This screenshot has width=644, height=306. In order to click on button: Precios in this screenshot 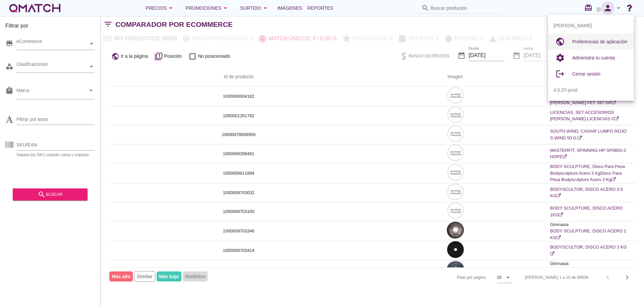, I will do `click(160, 8)`.